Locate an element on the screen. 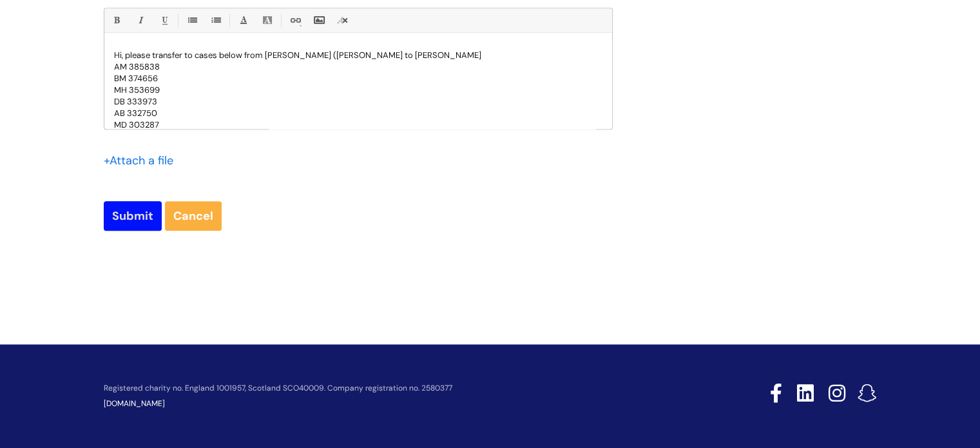  p: BM 374656 is located at coordinates (358, 79).